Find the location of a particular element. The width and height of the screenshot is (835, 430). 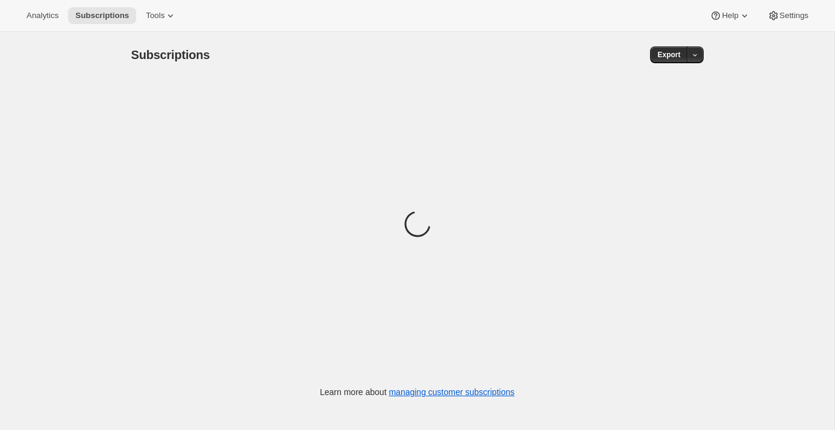

a: managing customer subscriptions is located at coordinates (451, 392).